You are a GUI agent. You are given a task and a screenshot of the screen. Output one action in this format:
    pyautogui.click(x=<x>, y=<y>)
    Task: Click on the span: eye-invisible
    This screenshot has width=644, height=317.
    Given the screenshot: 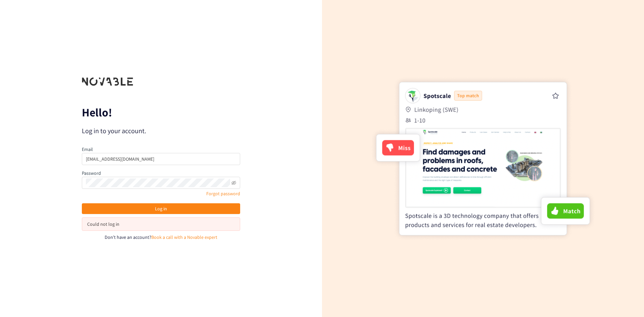 What is the action you would take?
    pyautogui.click(x=234, y=183)
    